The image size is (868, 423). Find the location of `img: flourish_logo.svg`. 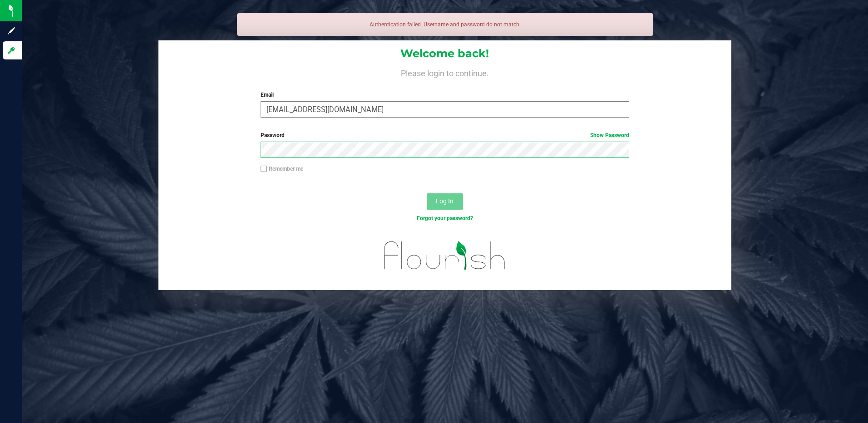

img: flourish_logo.svg is located at coordinates (445, 255).